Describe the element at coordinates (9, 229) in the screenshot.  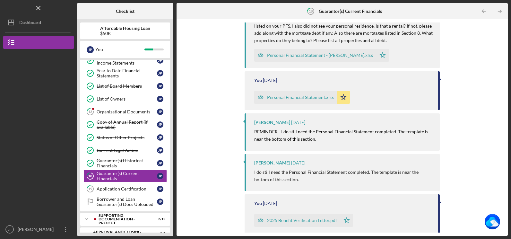
I see `text: JP` at that location.